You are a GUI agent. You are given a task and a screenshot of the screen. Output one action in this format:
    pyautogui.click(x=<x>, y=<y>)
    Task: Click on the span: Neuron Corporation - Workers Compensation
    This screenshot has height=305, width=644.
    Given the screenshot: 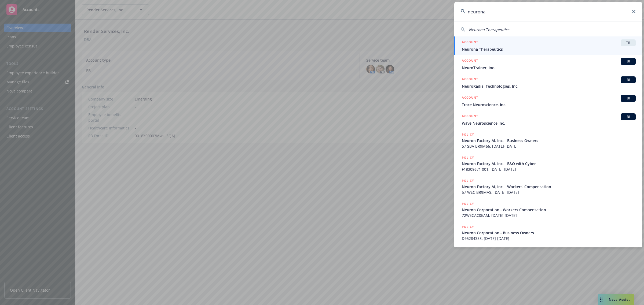 What is the action you would take?
    pyautogui.click(x=549, y=210)
    